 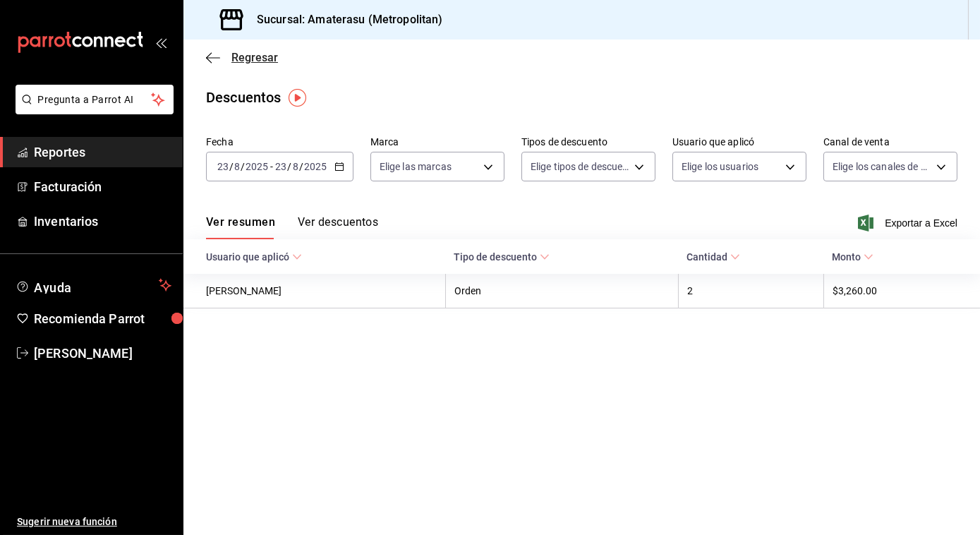 I want to click on span: Tipo de descuento, so click(x=502, y=257).